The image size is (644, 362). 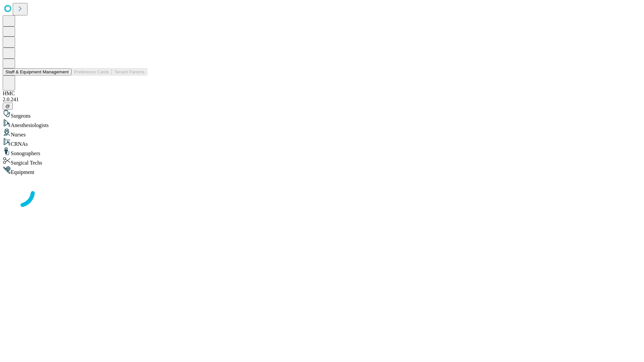 I want to click on div: Anesthesiologists, so click(x=322, y=124).